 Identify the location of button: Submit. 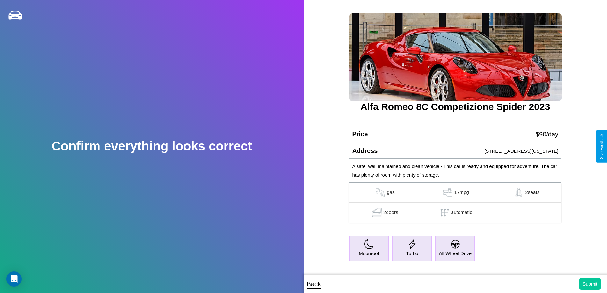
(590, 284).